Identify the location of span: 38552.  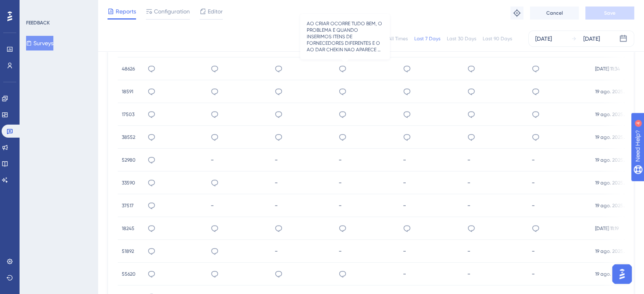
(128, 137).